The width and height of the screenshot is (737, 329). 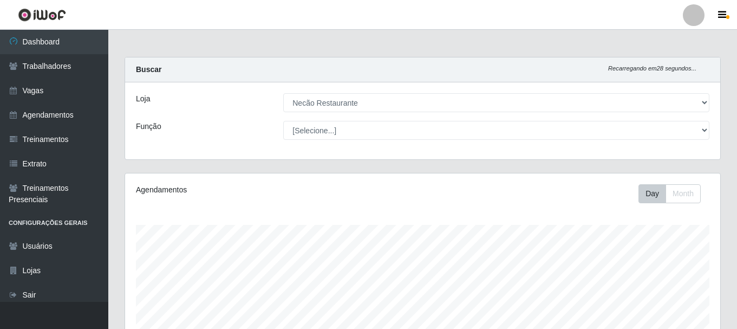 I want to click on label: Função, so click(x=148, y=126).